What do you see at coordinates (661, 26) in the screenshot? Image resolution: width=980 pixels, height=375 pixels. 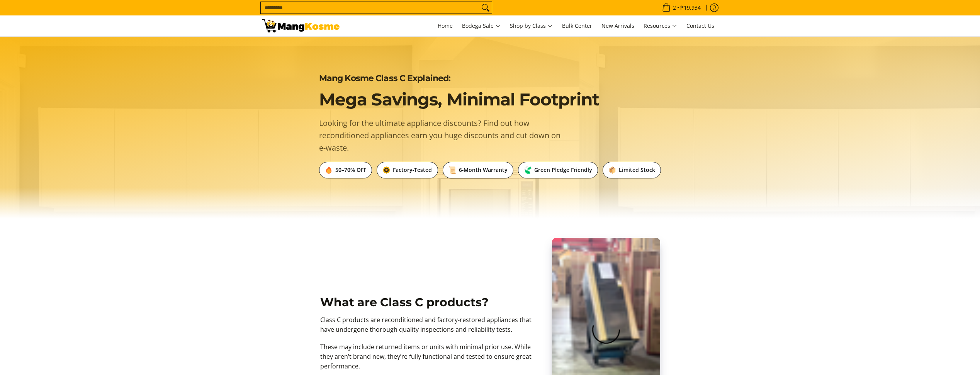 I see `a: Resources` at bounding box center [661, 26].